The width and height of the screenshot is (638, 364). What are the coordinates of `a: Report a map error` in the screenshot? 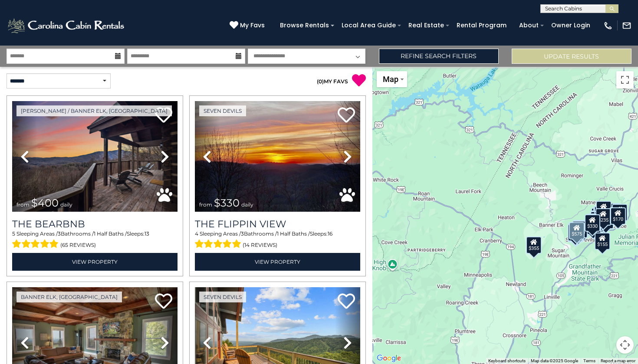 It's located at (618, 360).